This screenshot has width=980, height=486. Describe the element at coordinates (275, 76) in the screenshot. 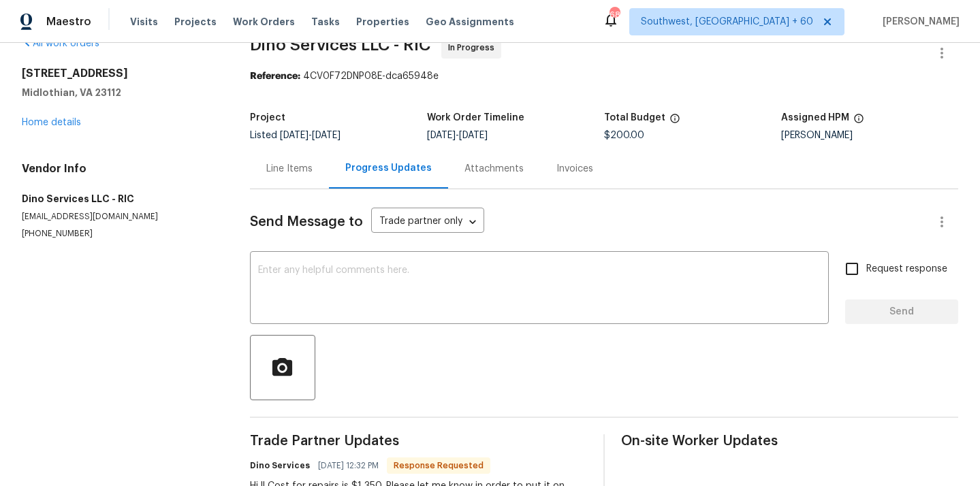

I see `b: Reference:` at that location.